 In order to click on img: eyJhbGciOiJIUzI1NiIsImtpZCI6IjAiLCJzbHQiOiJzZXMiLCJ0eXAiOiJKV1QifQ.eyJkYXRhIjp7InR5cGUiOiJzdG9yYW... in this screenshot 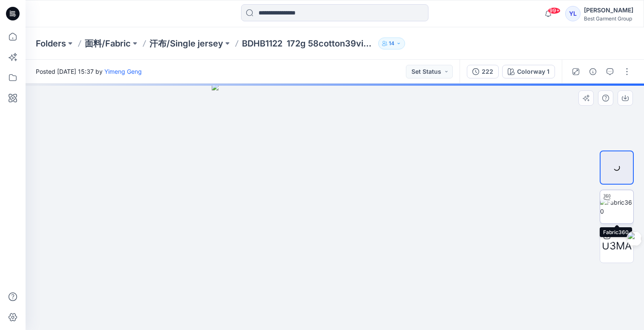, I will do `click(335, 207)`.